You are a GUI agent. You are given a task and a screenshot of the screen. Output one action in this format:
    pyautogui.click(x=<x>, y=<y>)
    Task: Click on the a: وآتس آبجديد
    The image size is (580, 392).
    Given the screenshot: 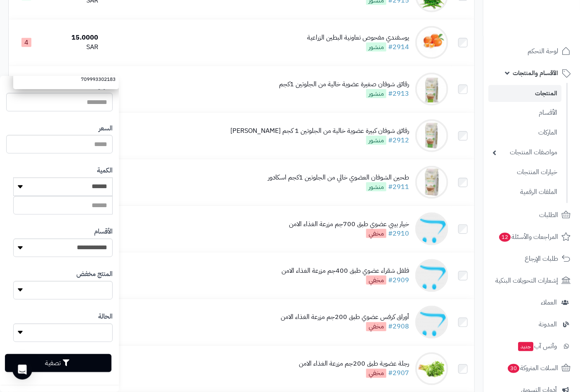 What is the action you would take?
    pyautogui.click(x=532, y=346)
    